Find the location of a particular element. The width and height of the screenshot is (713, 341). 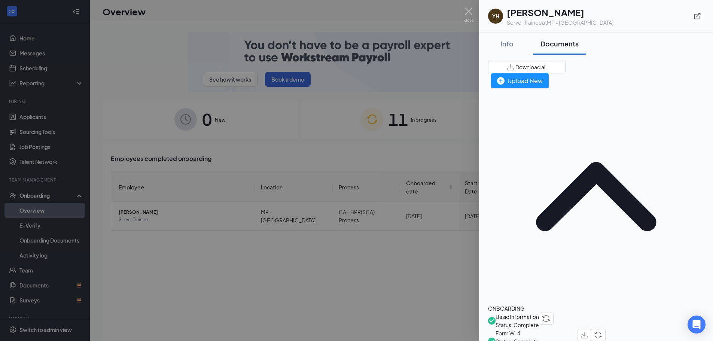

div: Info is located at coordinates (507, 43).